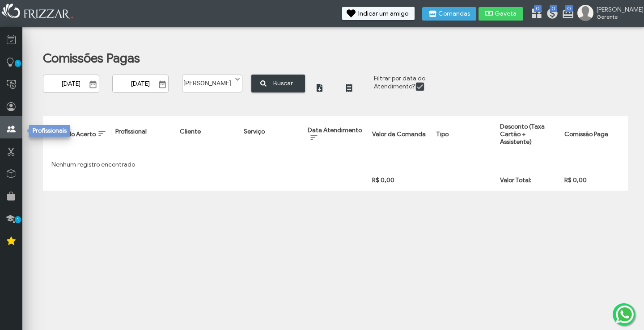 The height and width of the screenshot is (330, 644). Describe the element at coordinates (617, 17) in the screenshot. I see `span: Gerente` at that location.